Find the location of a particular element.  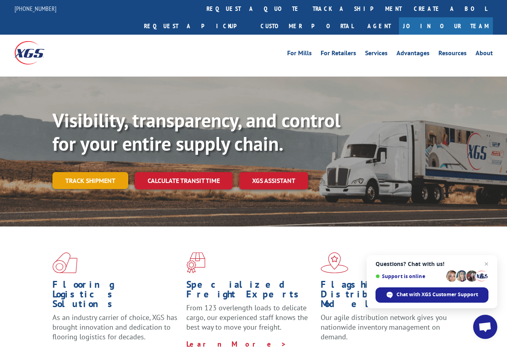

img: xgs-icon-flagship-distribution-model-red is located at coordinates (334, 263).